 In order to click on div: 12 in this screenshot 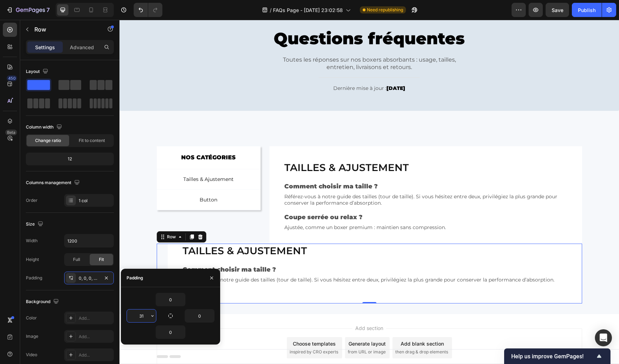, I will do `click(70, 159)`.